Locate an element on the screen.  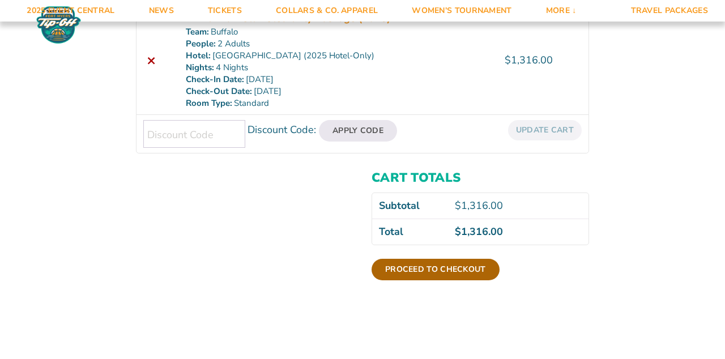
p: 2 Adults is located at coordinates (338, 44).